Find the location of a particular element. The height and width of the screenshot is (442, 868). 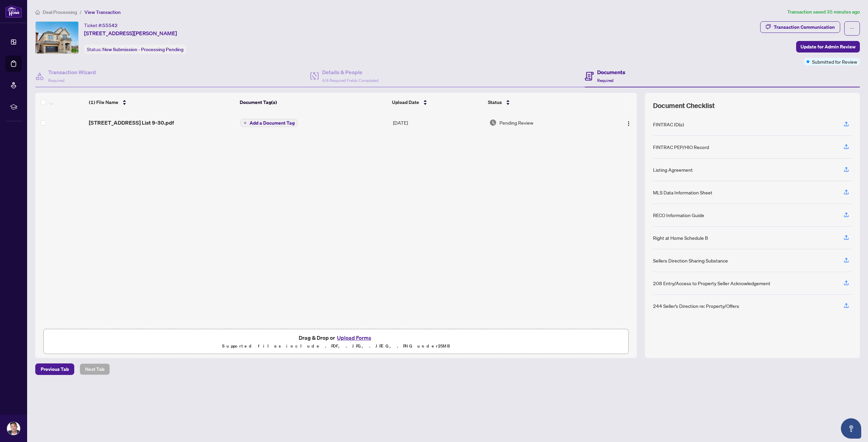

span: Document Checklist is located at coordinates (684, 106).